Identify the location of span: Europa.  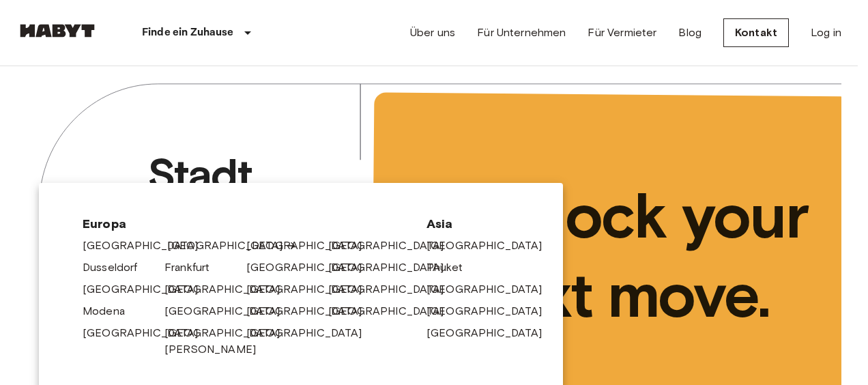
(243, 224).